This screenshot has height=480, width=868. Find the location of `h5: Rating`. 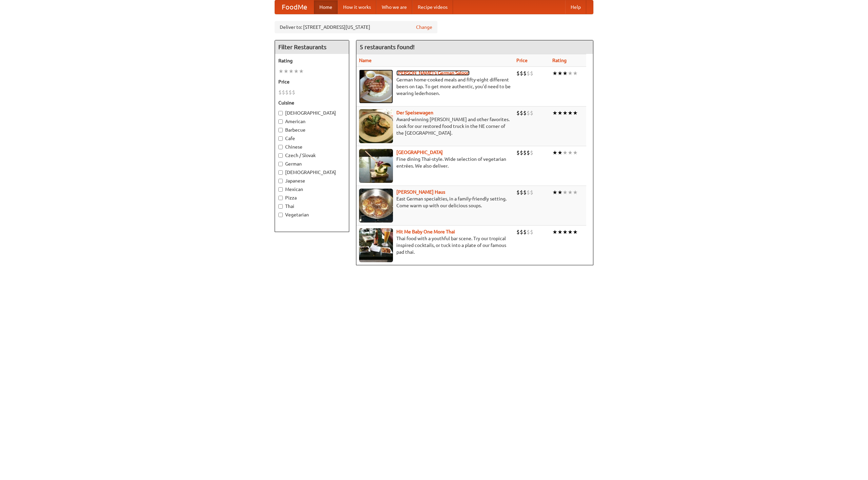

h5: Rating is located at coordinates (312, 61).